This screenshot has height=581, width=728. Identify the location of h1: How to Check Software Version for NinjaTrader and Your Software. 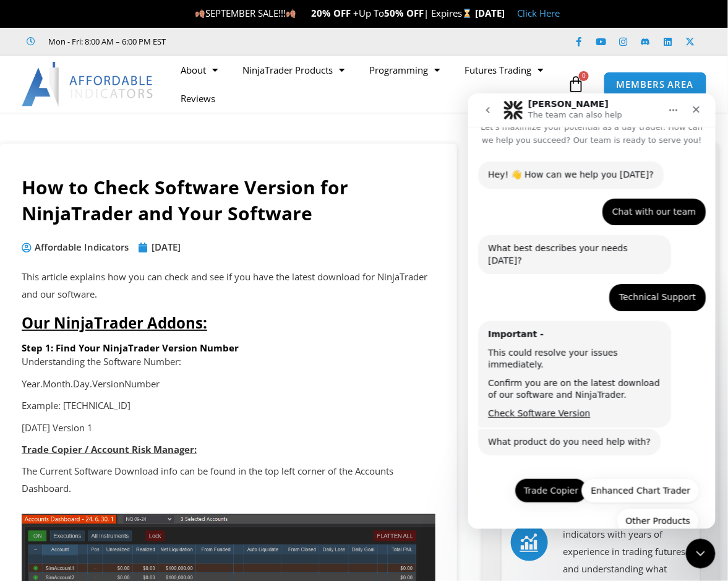
(229, 201).